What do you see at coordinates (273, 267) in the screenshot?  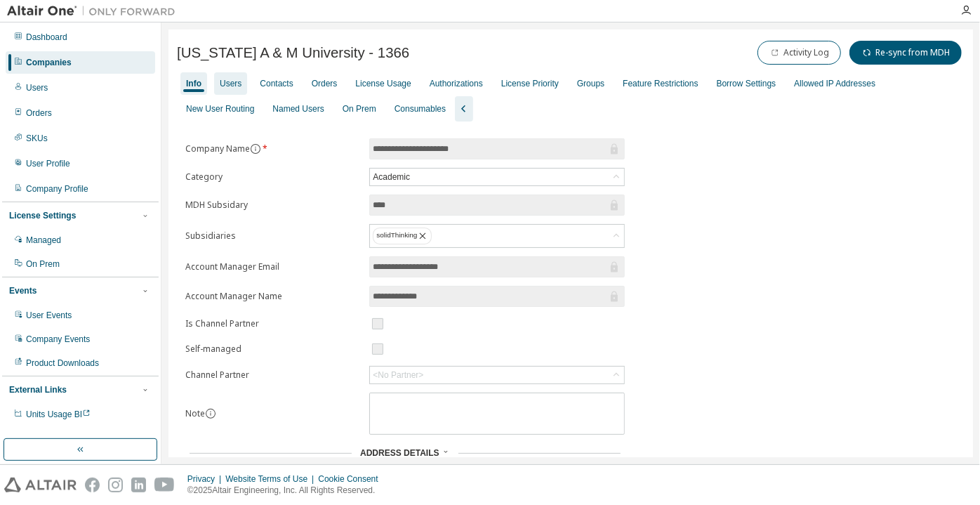 I see `label: Account Manager Email` at bounding box center [273, 267].